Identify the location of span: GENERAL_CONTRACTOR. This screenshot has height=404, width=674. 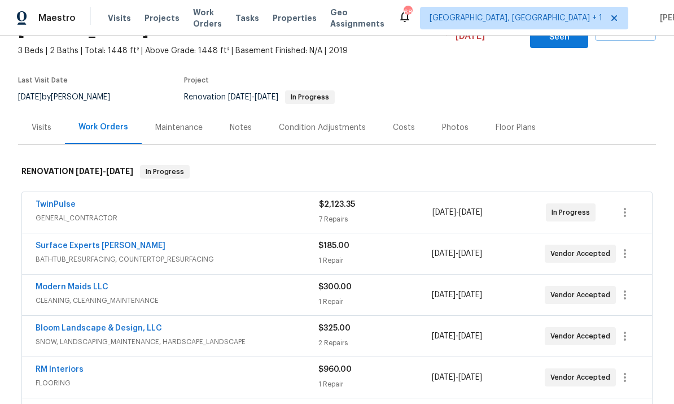
(177, 218).